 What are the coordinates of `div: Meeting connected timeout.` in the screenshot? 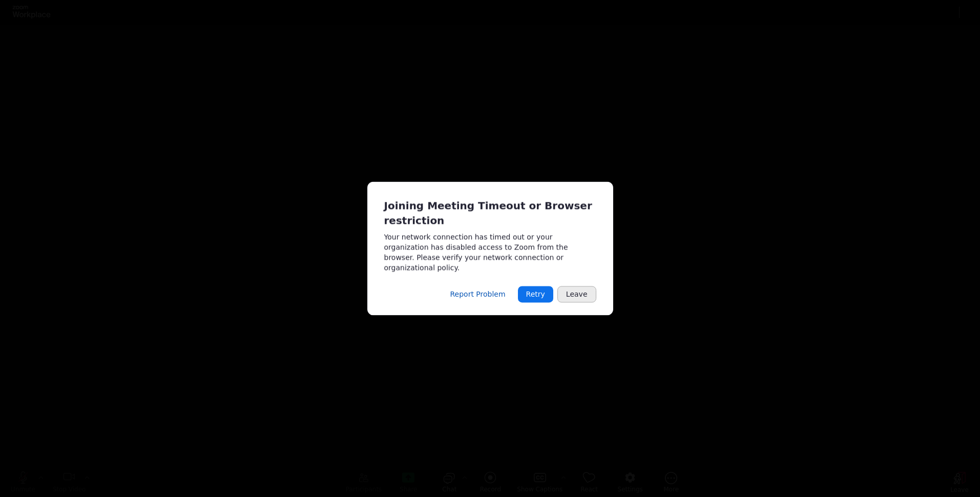 It's located at (490, 248).